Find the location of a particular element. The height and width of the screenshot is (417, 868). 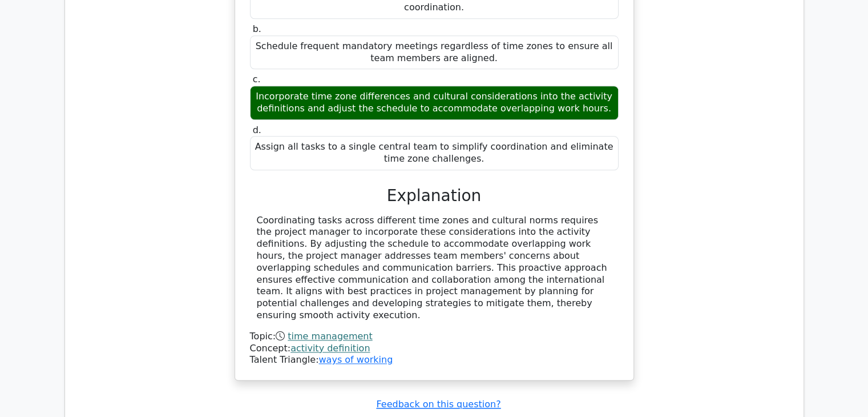

div: Assign all tasks to a single central team to simplify coordination and eliminate time zone challe... is located at coordinates (434, 153).